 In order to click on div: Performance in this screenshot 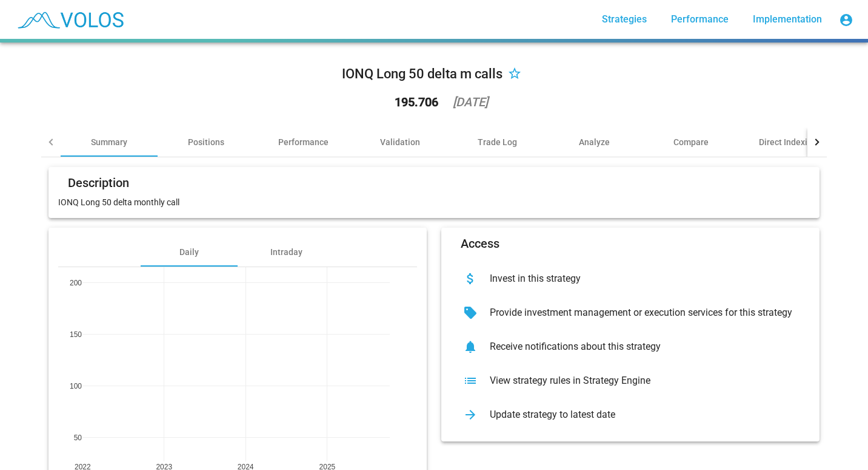, I will do `click(303, 142)`.